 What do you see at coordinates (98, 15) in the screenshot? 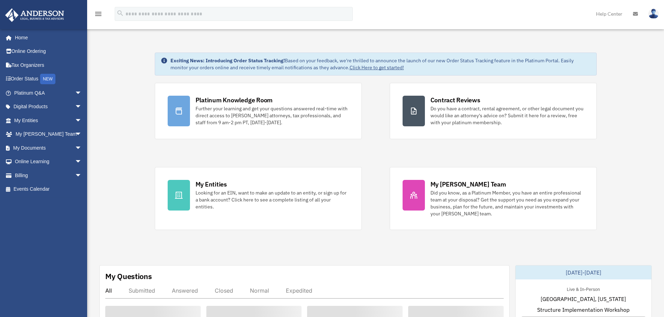
I see `a: menu` at bounding box center [98, 15].